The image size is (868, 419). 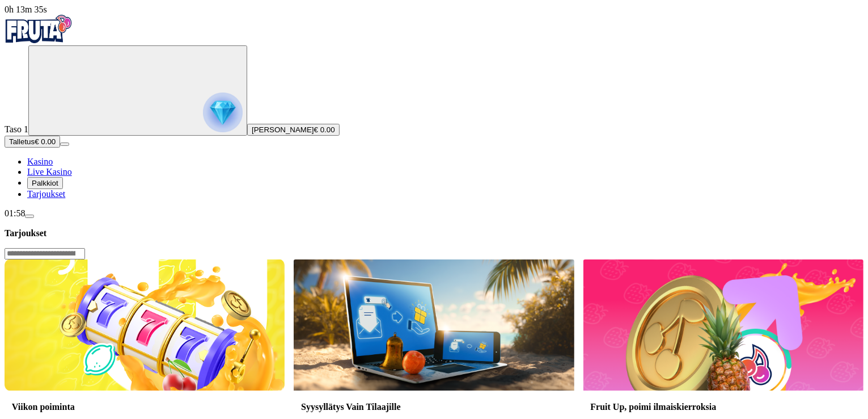 What do you see at coordinates (45, 254) in the screenshot?
I see `input: Search` at bounding box center [45, 254].